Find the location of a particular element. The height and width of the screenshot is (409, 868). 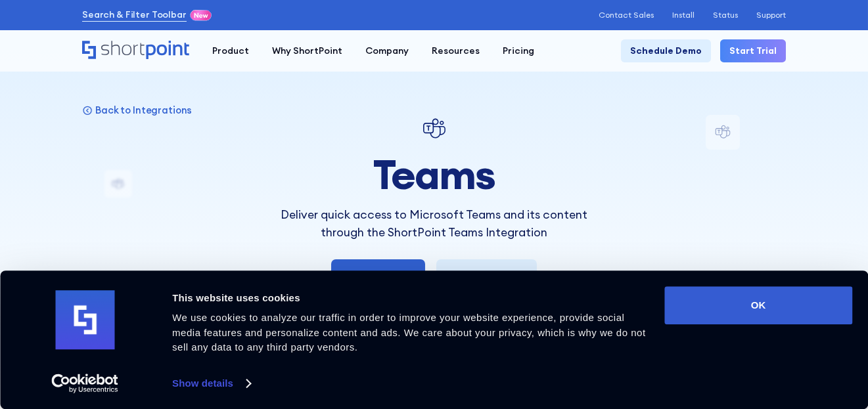

a: Install is located at coordinates (684, 15).